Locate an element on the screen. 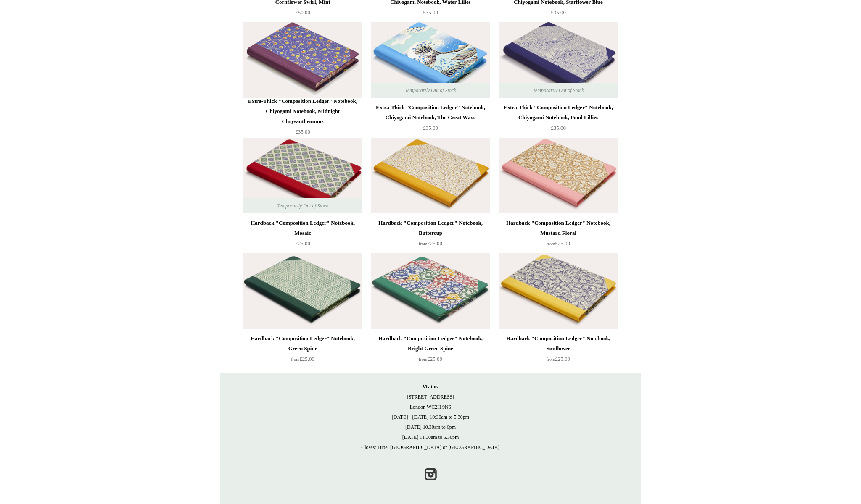  div: Extra-Thick "Composition Ledger" Notebook, Chiyogami Notebook, Midnight Chrysanthemums is located at coordinates (303, 111).